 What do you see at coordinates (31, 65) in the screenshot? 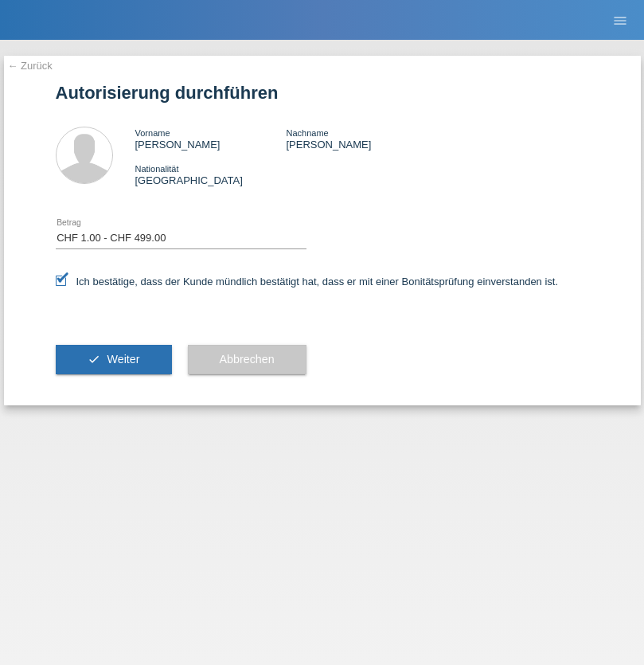
I see `a: ← Zurück` at bounding box center [31, 65].